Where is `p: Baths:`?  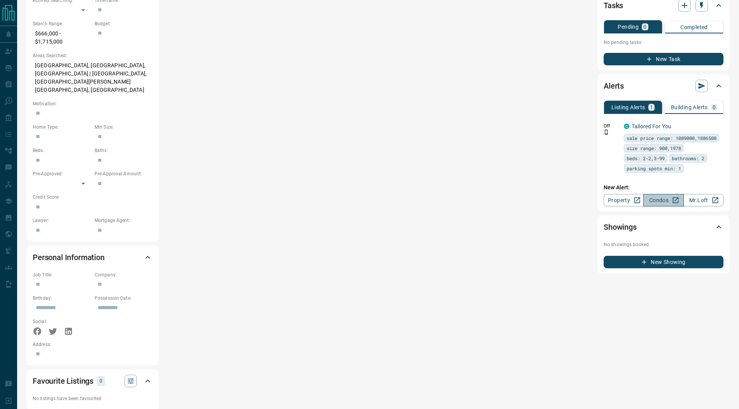 p: Baths: is located at coordinates (123, 151).